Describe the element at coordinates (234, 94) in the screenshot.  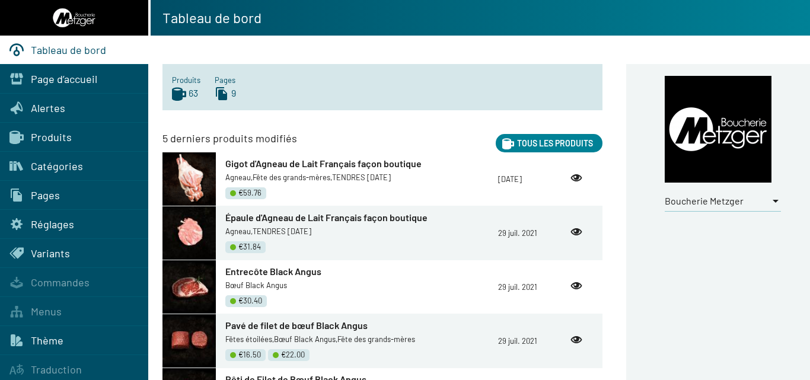
I see `span: 9` at that location.